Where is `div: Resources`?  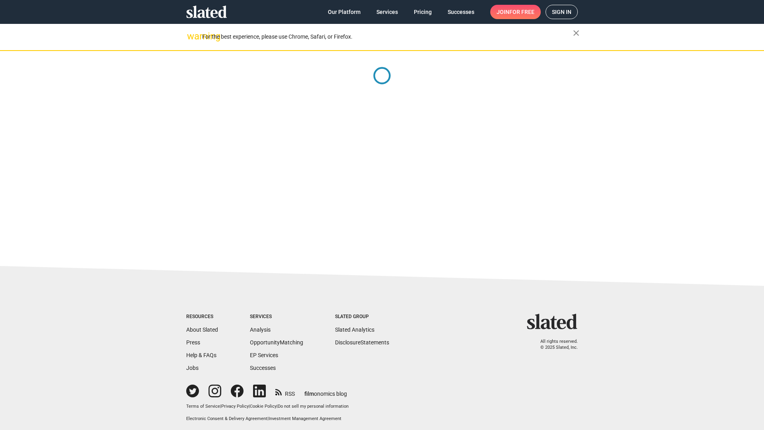 div: Resources is located at coordinates (202, 317).